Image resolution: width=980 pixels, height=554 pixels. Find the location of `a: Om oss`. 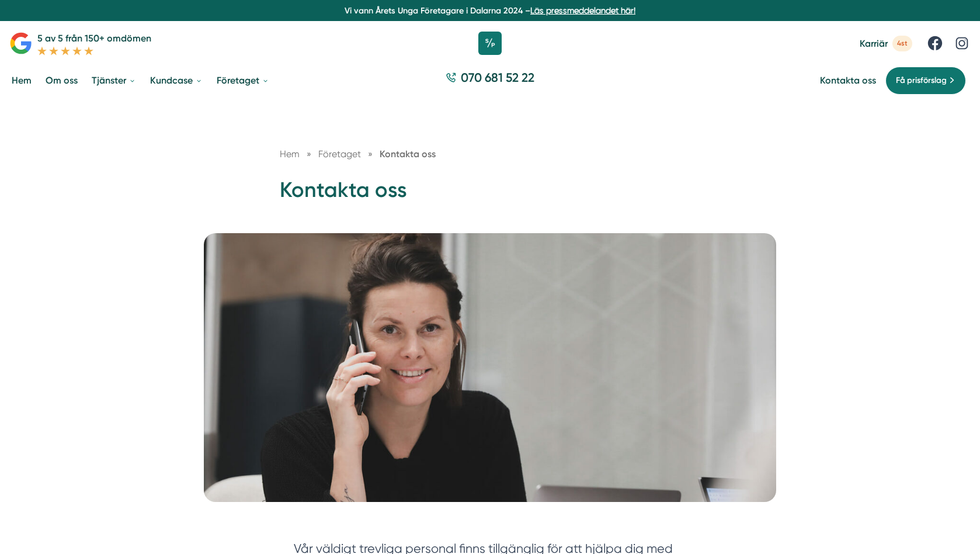

a: Om oss is located at coordinates (61, 80).